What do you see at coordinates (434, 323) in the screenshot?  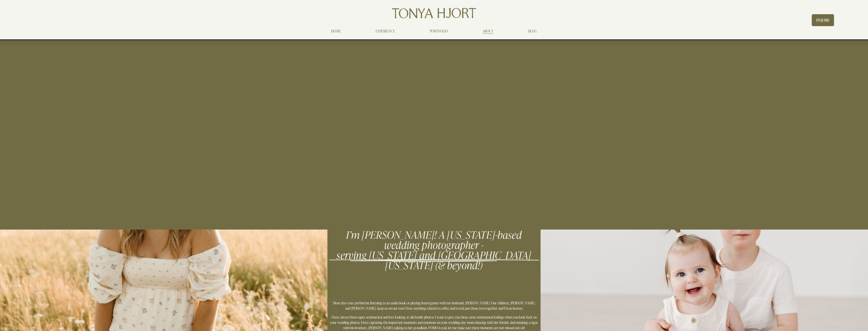 I see `p: I have always been super sentimental and love looking at old family photos. I want to give you th...` at bounding box center [434, 323].